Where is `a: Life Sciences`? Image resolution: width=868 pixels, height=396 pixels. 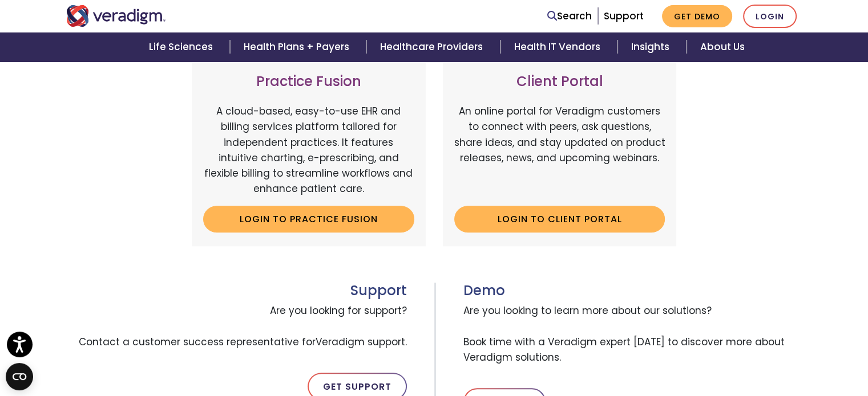 a: Life Sciences is located at coordinates (183, 47).